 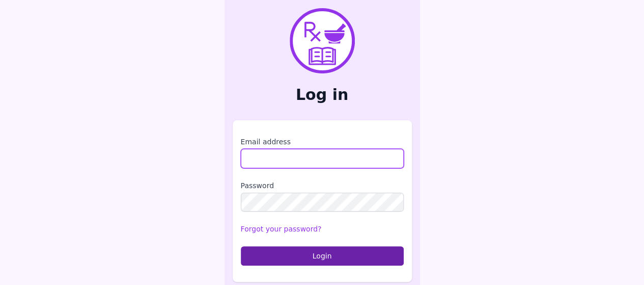 I want to click on label: Email address, so click(x=322, y=142).